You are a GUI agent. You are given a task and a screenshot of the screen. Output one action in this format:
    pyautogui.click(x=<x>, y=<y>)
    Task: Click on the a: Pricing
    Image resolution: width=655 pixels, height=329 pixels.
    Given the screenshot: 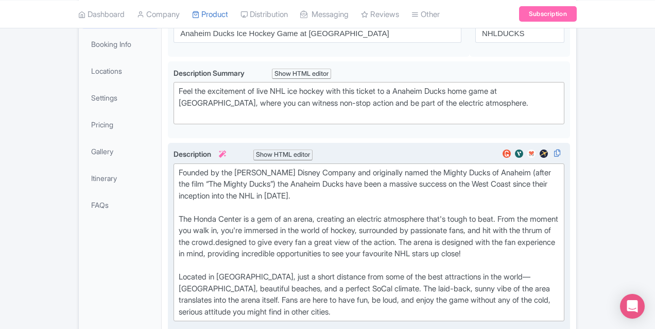 What is the action you would take?
    pyautogui.click(x=120, y=124)
    